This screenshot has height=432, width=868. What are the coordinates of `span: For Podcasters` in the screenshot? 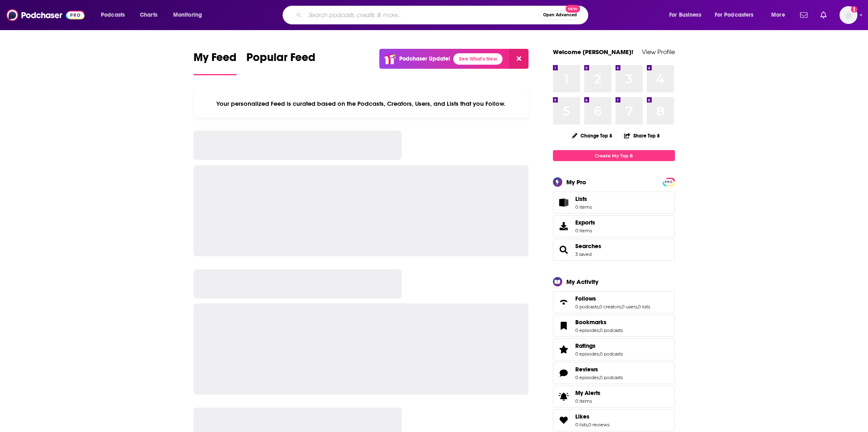 It's located at (734, 15).